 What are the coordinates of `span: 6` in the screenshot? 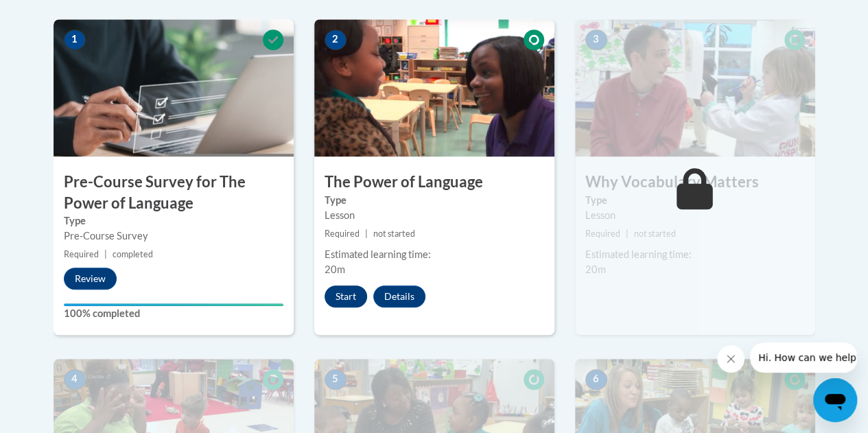 It's located at (596, 380).